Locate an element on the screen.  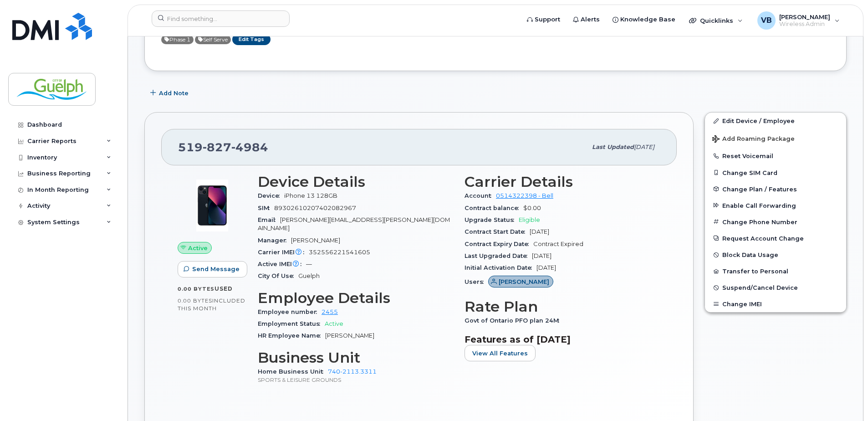
span: Initial Activation Date is located at coordinates (501, 267).